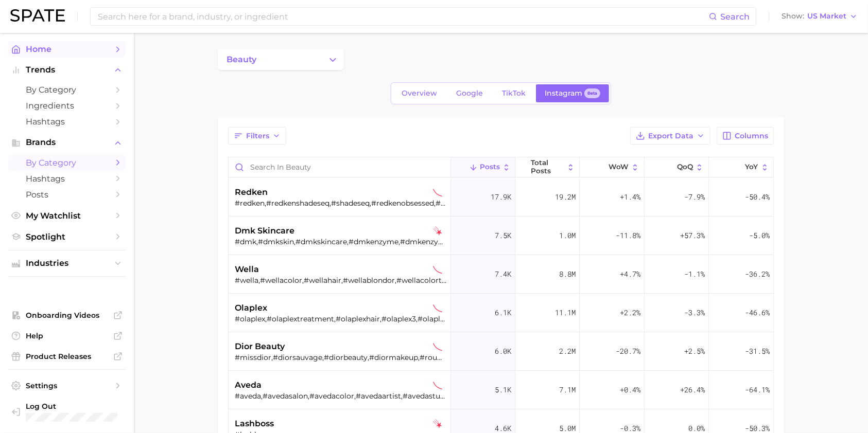 Image resolution: width=868 pixels, height=433 pixels. I want to click on button: redkeninstagram sustained decliner#redken,#redkenshadeseq,#shadeseq,#redkenobsessed,#redkenpro,#r..., so click(501, 197).